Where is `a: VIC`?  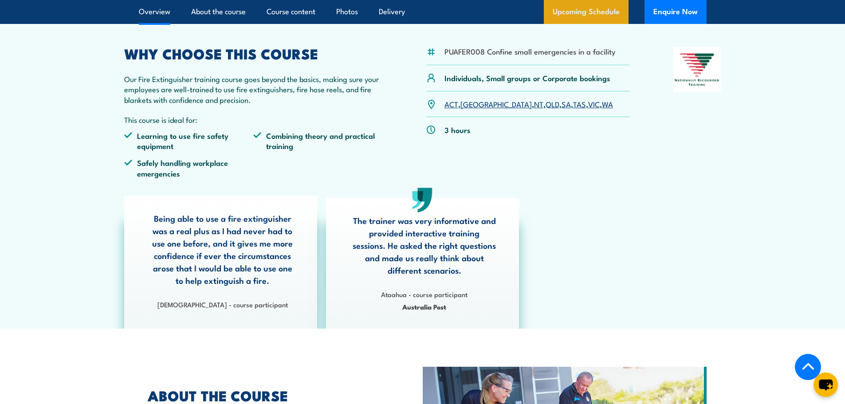 a: VIC is located at coordinates (594, 104).